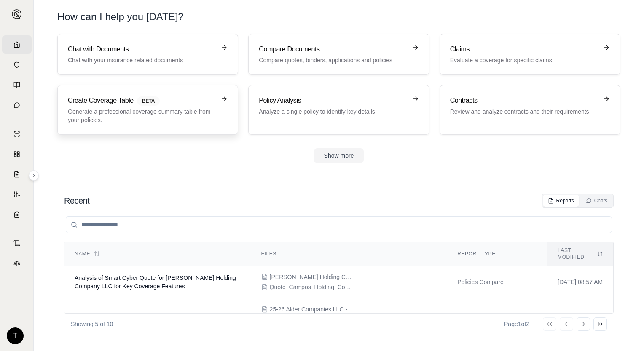 The width and height of the screenshot is (644, 351). What do you see at coordinates (142, 49) in the screenshot?
I see `h3: Chat with Documents` at bounding box center [142, 49].